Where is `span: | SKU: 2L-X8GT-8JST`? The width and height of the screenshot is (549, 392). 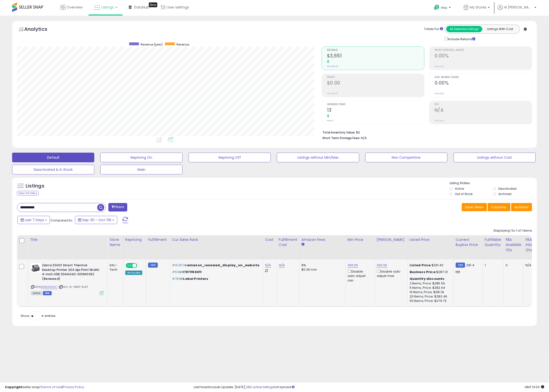 span: | SKU: 2L-X8GT-8JST is located at coordinates (74, 287).